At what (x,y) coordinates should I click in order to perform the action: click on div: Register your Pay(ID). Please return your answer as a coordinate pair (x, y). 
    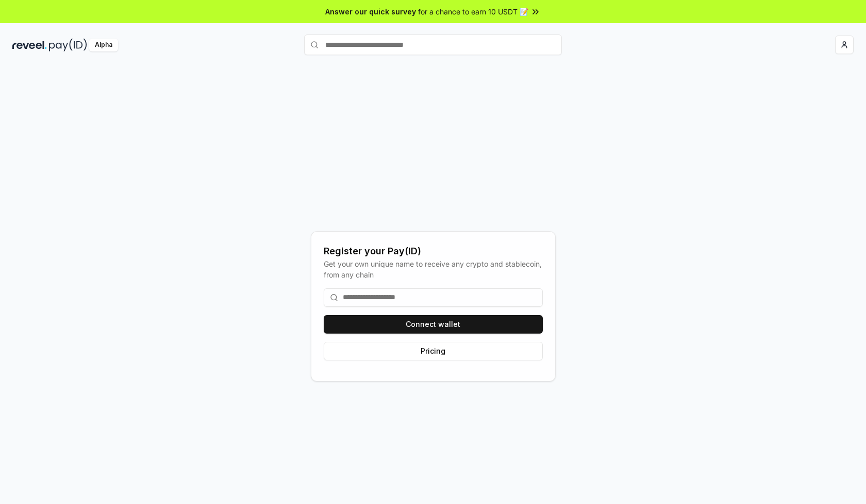
    Looking at the image, I should click on (433, 251).